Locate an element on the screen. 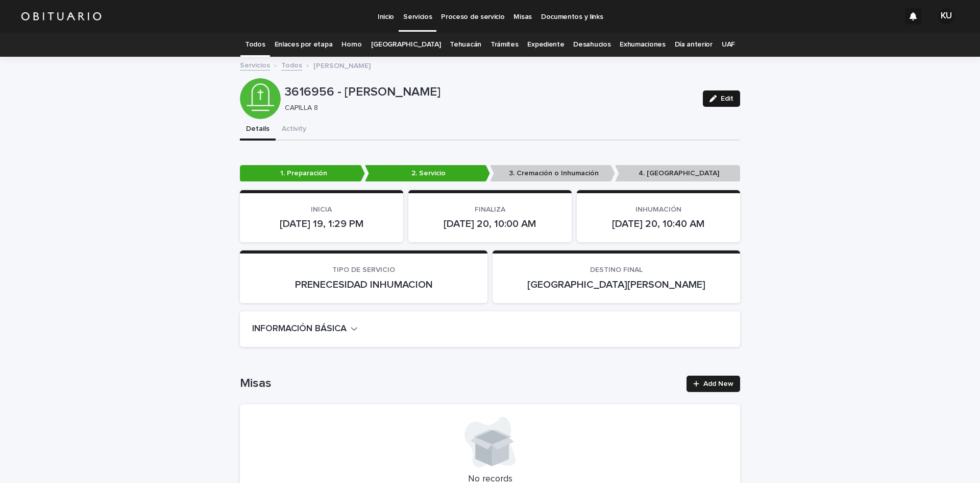 Image resolution: width=980 pixels, height=483 pixels. img: HUM7g2VNRLqGMmR9WVqf is located at coordinates (61, 16).